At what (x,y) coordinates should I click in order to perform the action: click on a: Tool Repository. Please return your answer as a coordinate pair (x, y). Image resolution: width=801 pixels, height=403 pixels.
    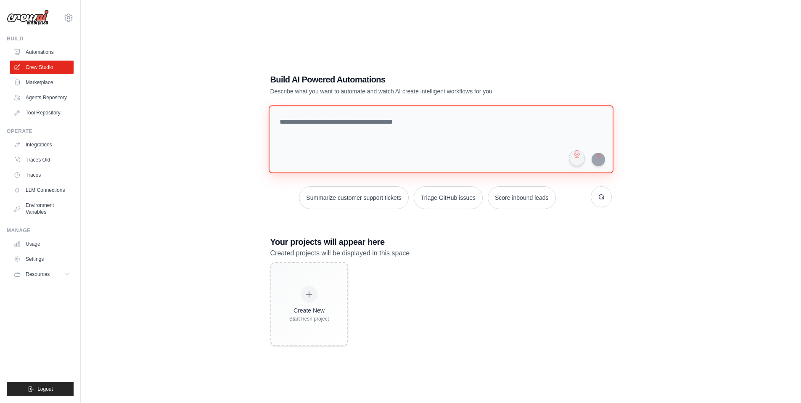
    Looking at the image, I should click on (42, 113).